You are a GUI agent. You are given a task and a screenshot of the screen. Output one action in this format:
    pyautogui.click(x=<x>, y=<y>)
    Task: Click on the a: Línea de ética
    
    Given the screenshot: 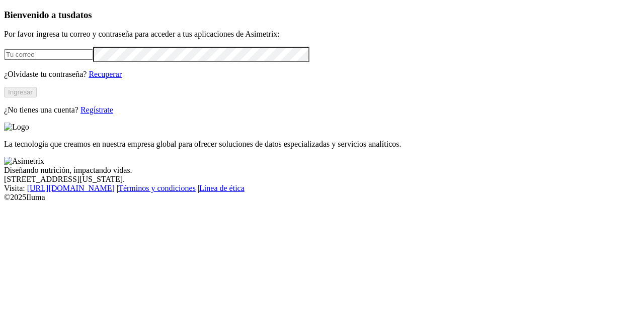 What is the action you would take?
    pyautogui.click(x=222, y=188)
    